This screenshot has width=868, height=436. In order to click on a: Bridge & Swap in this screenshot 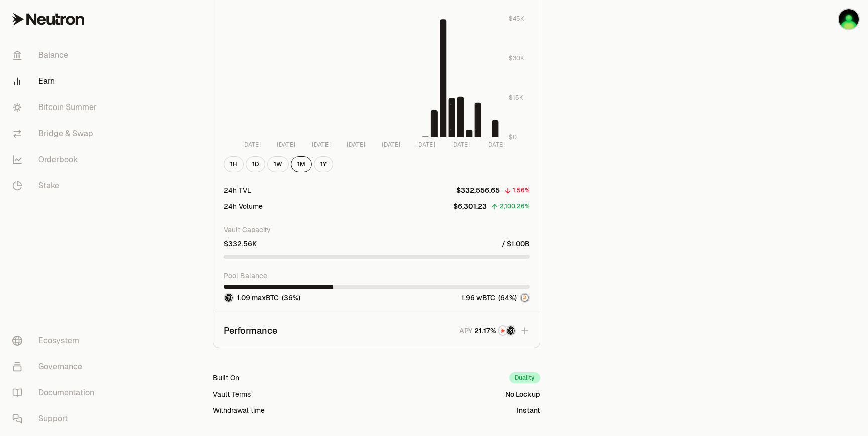, I will do `click(56, 134)`.